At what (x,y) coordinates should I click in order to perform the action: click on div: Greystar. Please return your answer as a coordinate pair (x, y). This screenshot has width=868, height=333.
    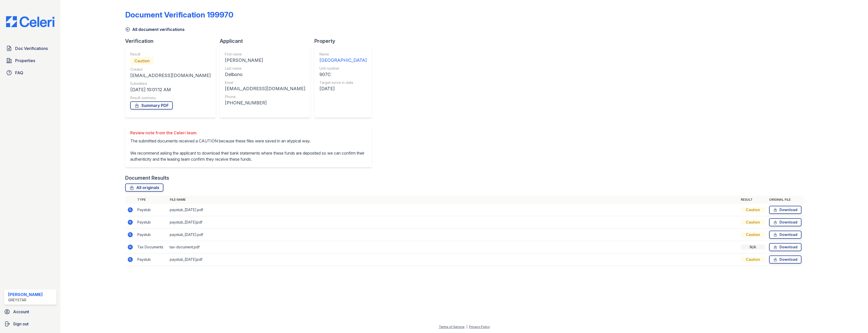
    Looking at the image, I should click on (25, 300).